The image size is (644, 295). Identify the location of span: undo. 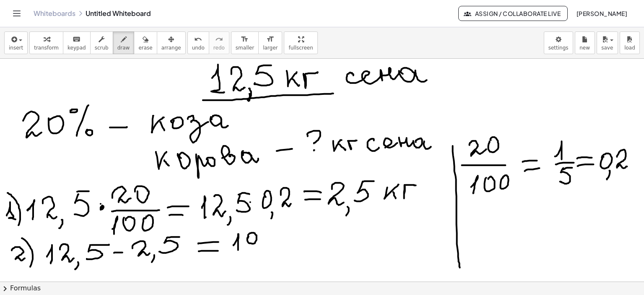
(198, 48).